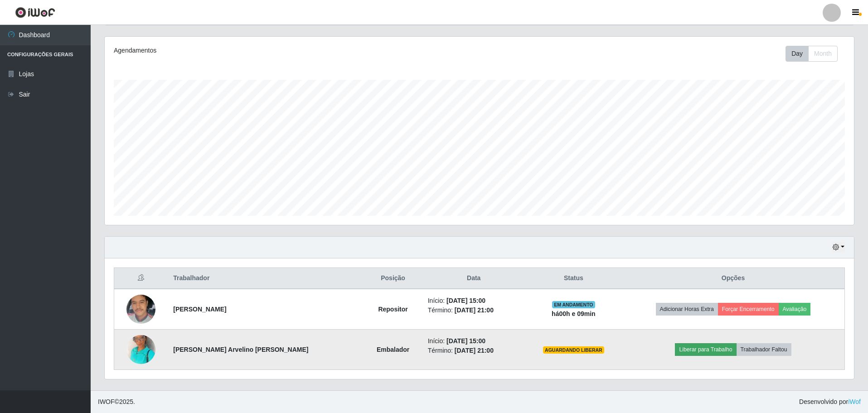  What do you see at coordinates (392, 309) in the screenshot?
I see `strong: Repositor` at bounding box center [392, 309].